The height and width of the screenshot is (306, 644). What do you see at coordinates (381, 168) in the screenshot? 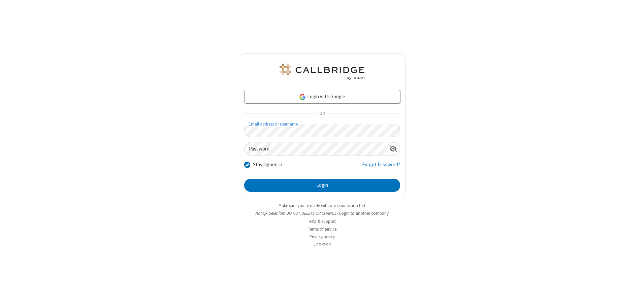
I see `a: Forgot Password?` at bounding box center [381, 168].